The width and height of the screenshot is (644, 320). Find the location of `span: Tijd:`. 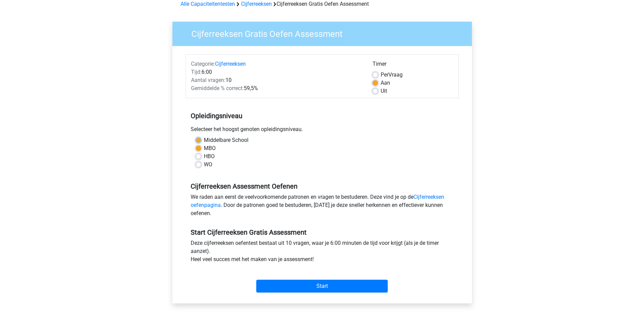

span: Tijd: is located at coordinates (196, 72).